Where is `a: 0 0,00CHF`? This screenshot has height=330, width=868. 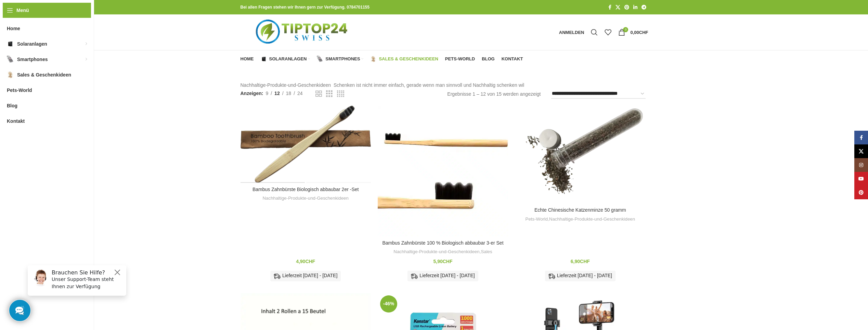
a: 0 0,00CHF is located at coordinates (633, 32).